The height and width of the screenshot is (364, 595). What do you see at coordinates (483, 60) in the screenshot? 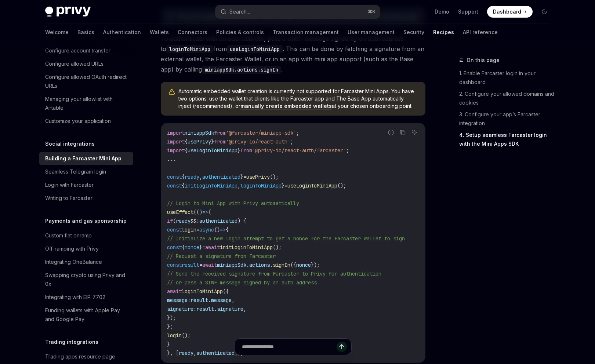
I see `span: On this page` at bounding box center [483, 60].